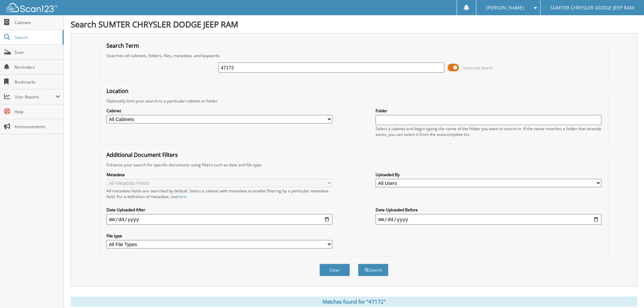  Describe the element at coordinates (182, 196) in the screenshot. I see `a: here` at that location.